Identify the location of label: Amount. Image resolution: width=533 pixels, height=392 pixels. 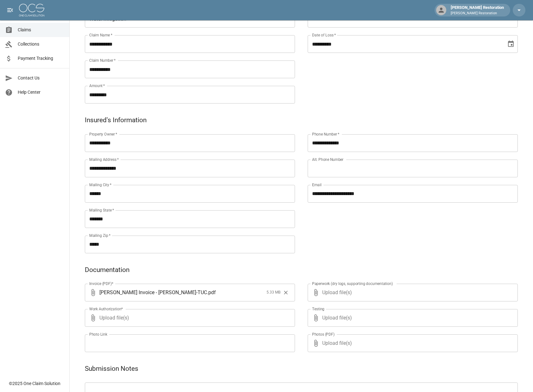
(97, 86).